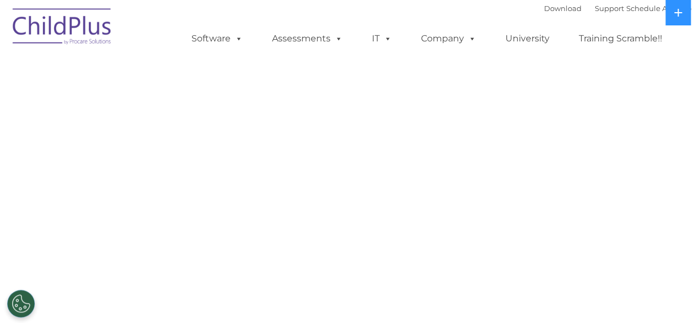  What do you see at coordinates (217, 39) in the screenshot?
I see `a: Software` at bounding box center [217, 39].